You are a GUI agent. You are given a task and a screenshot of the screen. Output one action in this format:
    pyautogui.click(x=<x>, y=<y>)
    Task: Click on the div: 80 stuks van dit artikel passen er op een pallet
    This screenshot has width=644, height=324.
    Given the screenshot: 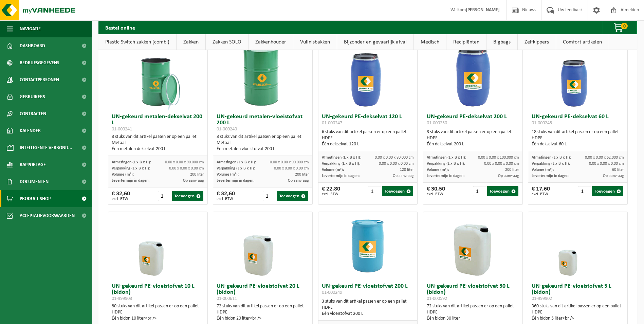 What is the action you would take?
    pyautogui.click(x=158, y=313)
    